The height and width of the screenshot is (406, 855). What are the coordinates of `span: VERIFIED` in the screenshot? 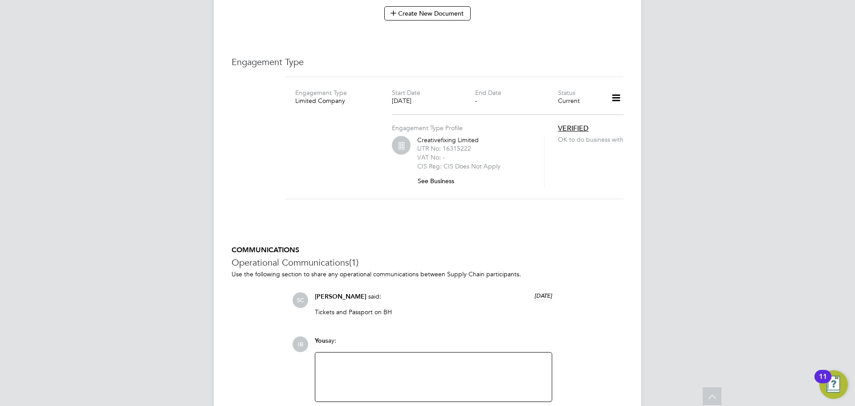 It's located at (573, 128).